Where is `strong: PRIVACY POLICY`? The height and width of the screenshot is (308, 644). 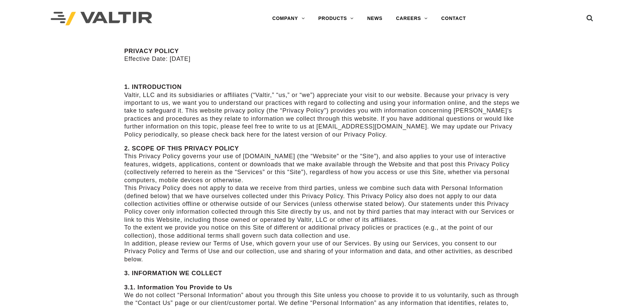 strong: PRIVACY POLICY is located at coordinates (151, 51).